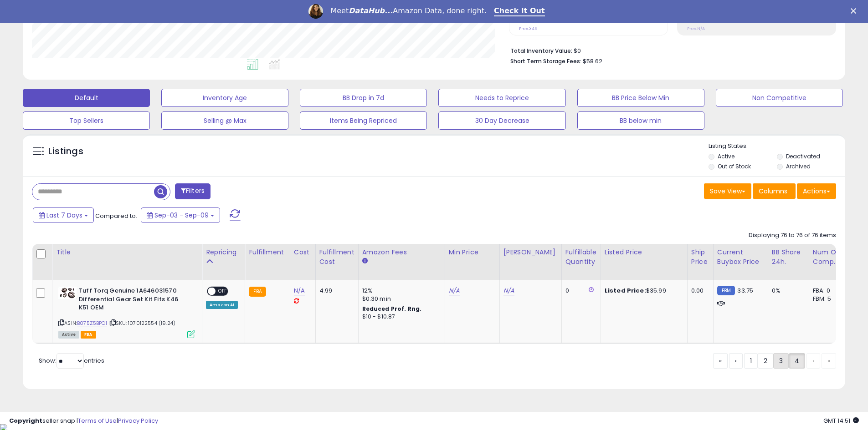 The width and height of the screenshot is (868, 430). I want to click on span: Compared to:, so click(116, 216).